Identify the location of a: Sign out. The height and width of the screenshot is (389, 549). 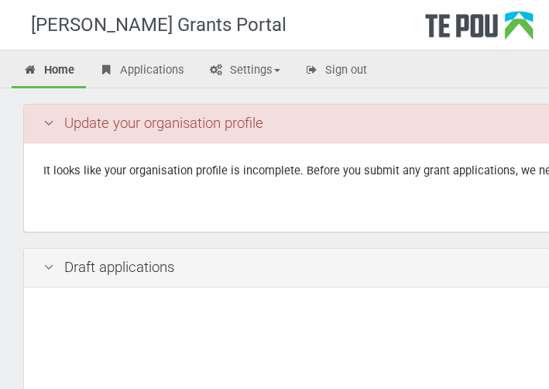
(336, 71).